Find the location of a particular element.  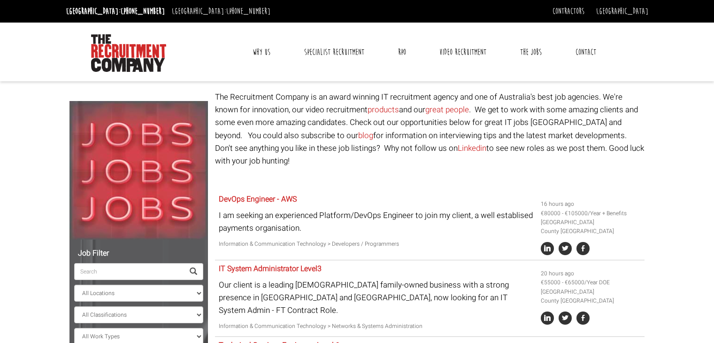

input: Search is located at coordinates (129, 271).